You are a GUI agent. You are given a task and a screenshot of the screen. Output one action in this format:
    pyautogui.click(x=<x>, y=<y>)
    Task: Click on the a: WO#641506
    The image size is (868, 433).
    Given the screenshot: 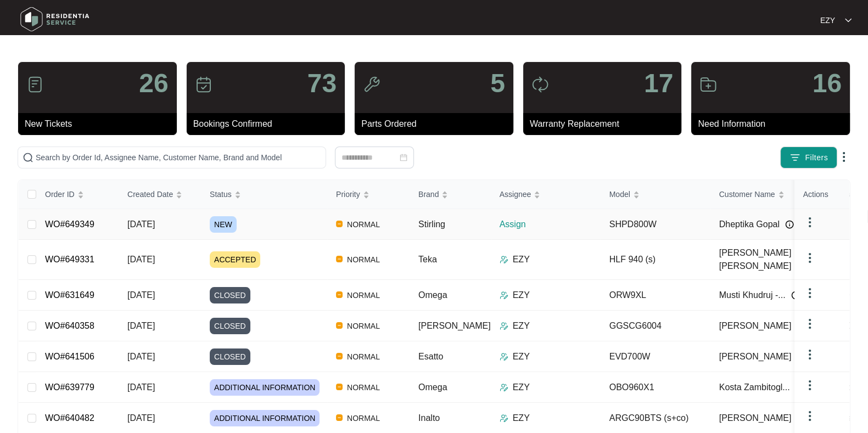 What is the action you would take?
    pyautogui.click(x=70, y=356)
    